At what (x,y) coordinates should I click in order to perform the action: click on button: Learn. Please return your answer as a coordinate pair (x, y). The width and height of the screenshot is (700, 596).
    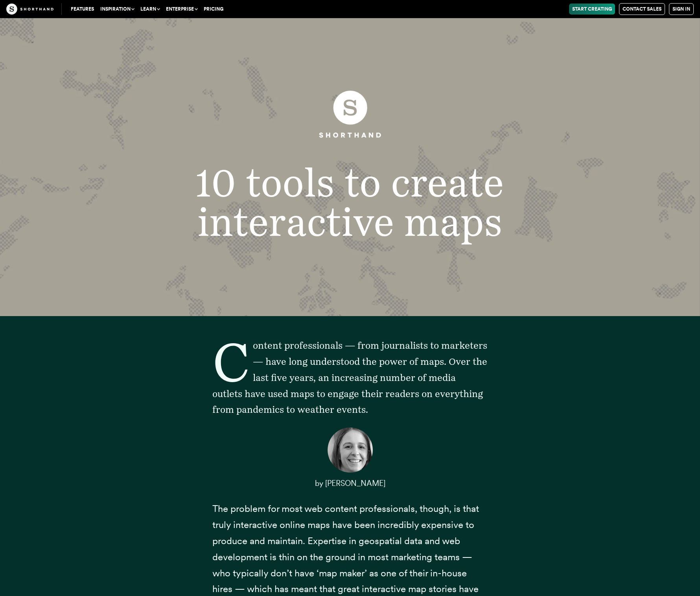
    Looking at the image, I should click on (150, 9).